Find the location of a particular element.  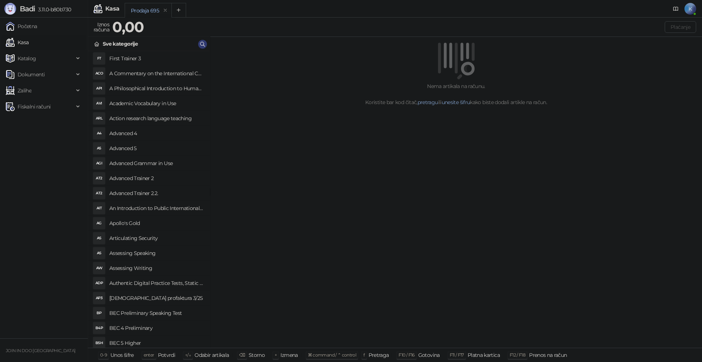

button: remove is located at coordinates (165, 10).